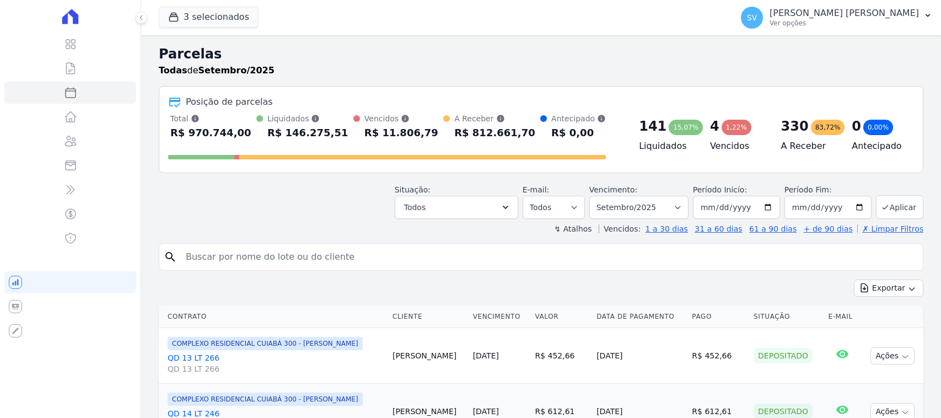  I want to click on div: R$ 812.661,70, so click(494, 133).